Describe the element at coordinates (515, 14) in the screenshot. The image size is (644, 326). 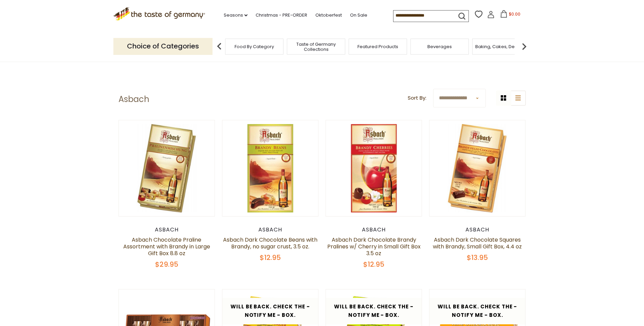
I see `span: $0.00` at that location.